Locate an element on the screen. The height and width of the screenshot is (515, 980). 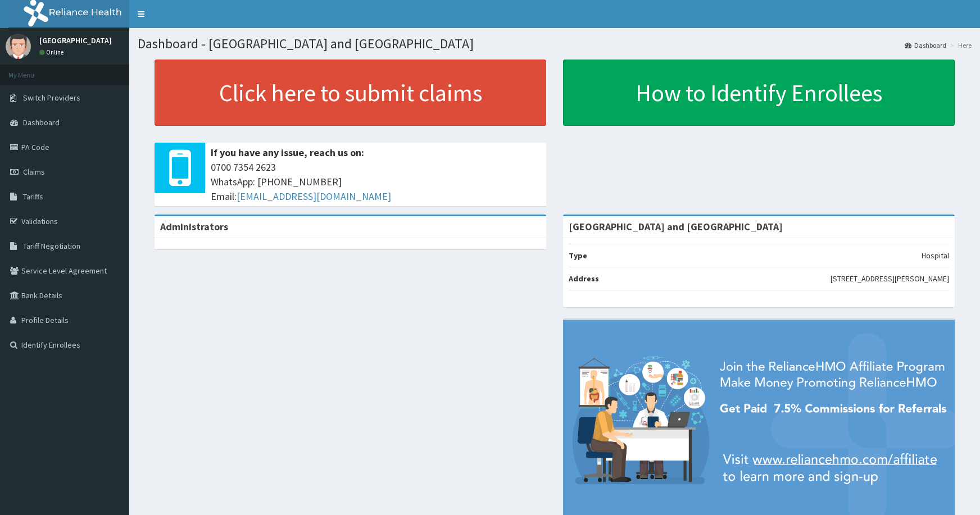
span: Dashboard is located at coordinates (41, 122).